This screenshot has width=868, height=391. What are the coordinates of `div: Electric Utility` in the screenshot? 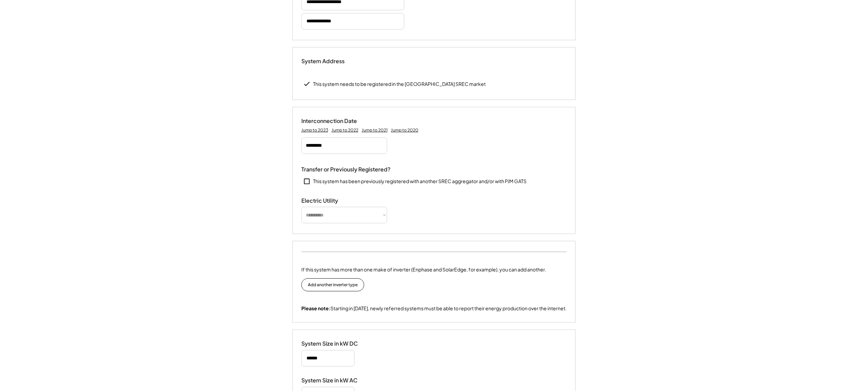 It's located at (336, 201).